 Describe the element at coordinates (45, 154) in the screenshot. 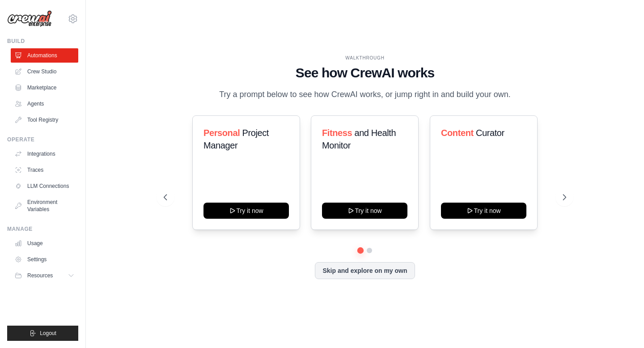

I see `a: Integrations` at that location.